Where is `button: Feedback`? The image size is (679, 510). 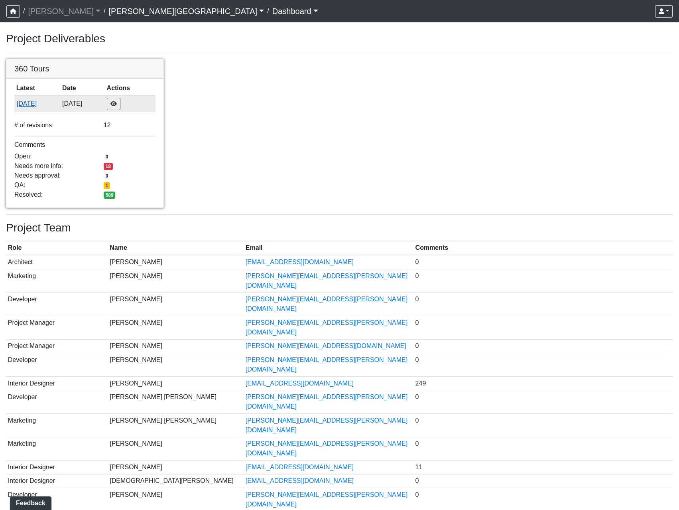
button: Feedback is located at coordinates (25, 9).